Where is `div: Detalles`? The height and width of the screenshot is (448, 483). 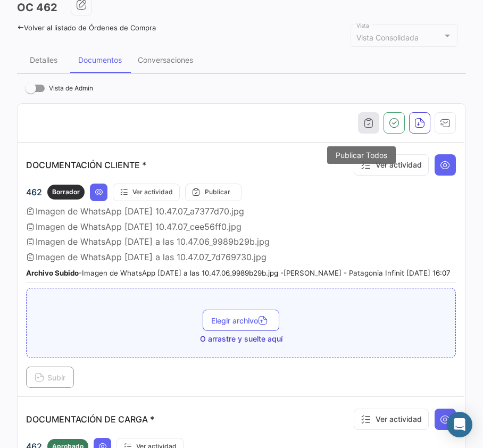
div: Detalles is located at coordinates (43, 59).